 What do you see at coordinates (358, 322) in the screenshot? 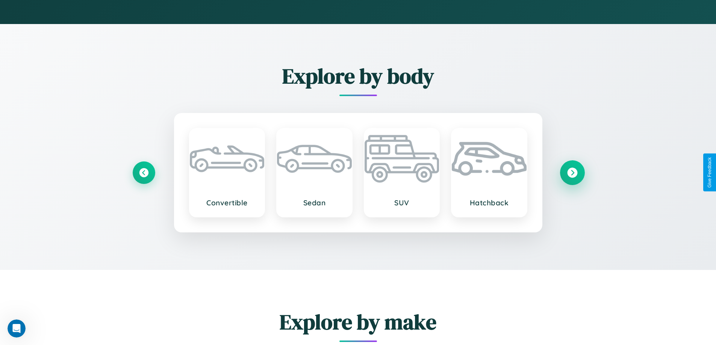
I see `h2: Explore by make` at bounding box center [358, 322].